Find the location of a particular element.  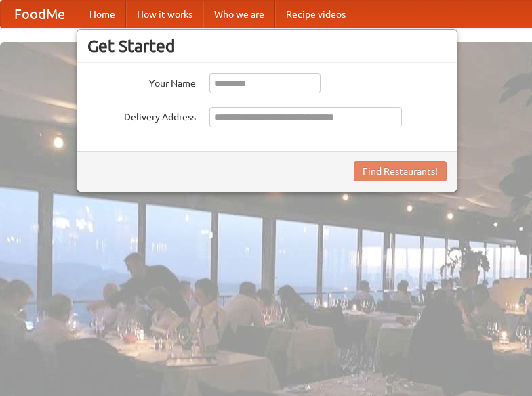

h3: Get Started is located at coordinates (267, 46).